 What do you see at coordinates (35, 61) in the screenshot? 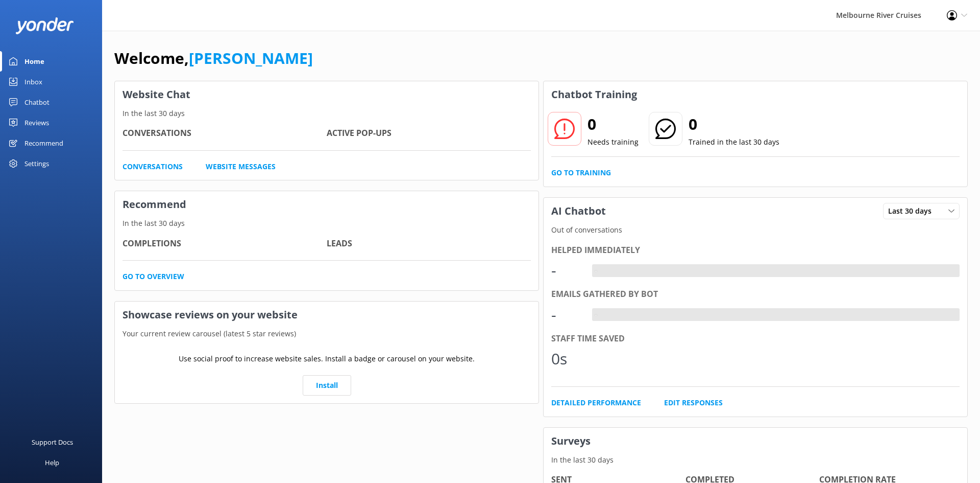
I see `div: Home` at bounding box center [35, 61].